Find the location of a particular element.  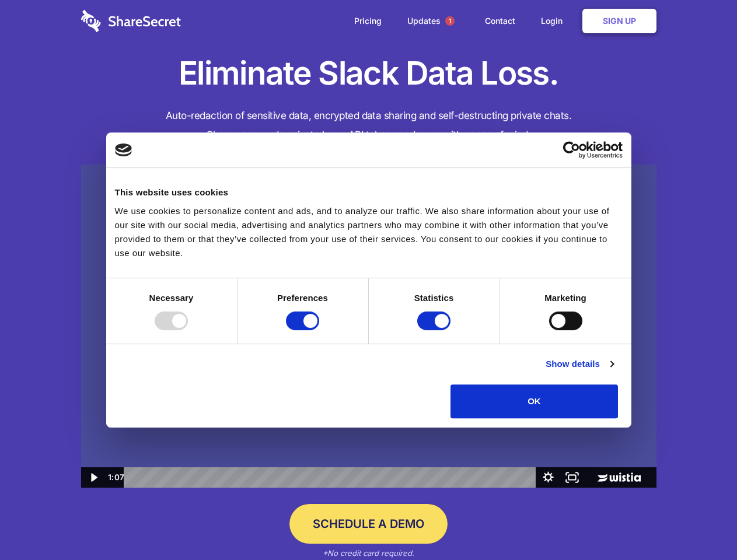

a: Contact is located at coordinates (500, 21).